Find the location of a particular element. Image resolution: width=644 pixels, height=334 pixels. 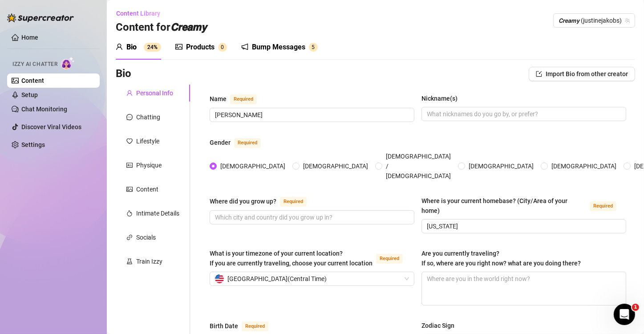

div: Train Izzy is located at coordinates (149, 261).